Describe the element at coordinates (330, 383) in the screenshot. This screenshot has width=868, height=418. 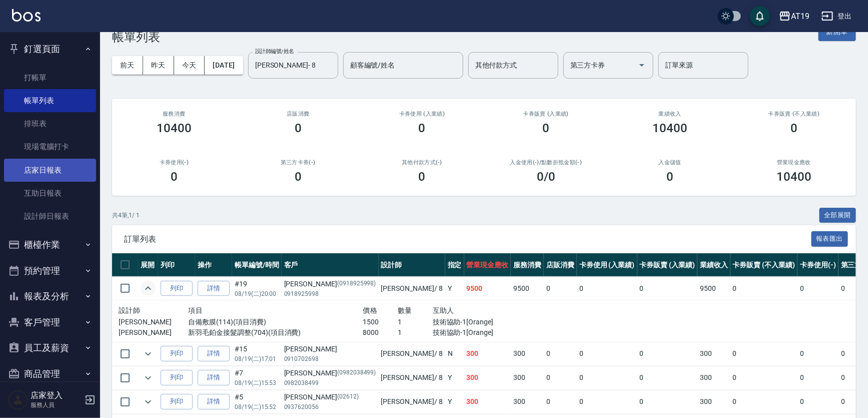
I see `p: 0982038499` at that location.